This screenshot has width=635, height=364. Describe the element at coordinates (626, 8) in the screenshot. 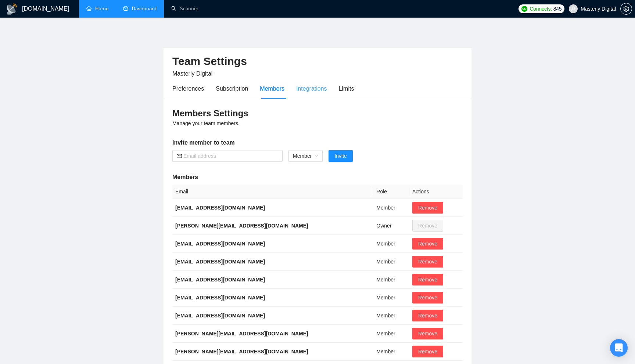

I see `a: setting` at that location.